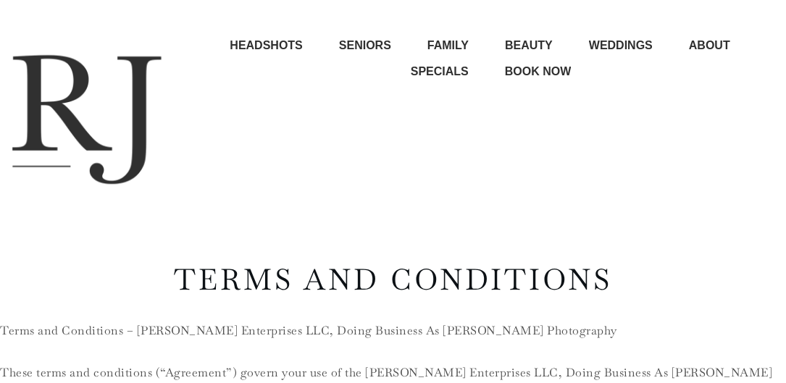 This screenshot has width=786, height=383. I want to click on a: ABOUT, so click(709, 46).